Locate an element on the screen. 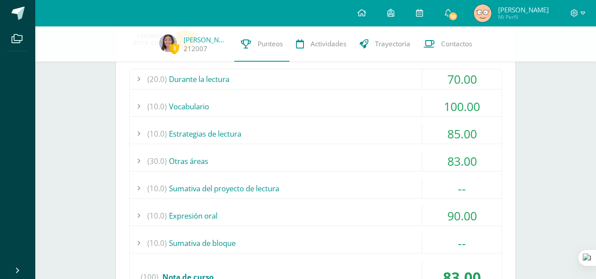 Image resolution: width=596 pixels, height=279 pixels. a: 212007 is located at coordinates (195, 49).